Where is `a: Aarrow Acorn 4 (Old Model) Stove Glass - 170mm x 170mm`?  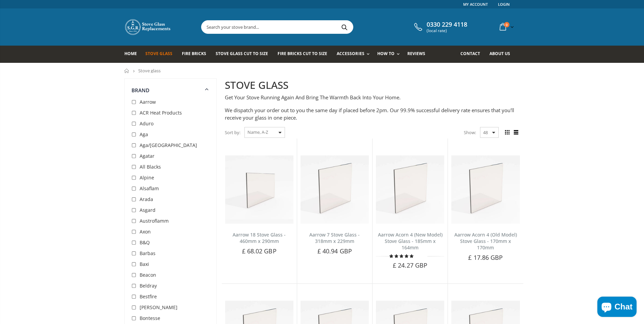 a: Aarrow Acorn 4 (Old Model) Stove Glass - 170mm x 170mm is located at coordinates (485, 241).